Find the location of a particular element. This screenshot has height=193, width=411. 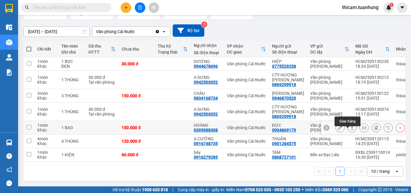

button: file-add is located at coordinates (140, 8).